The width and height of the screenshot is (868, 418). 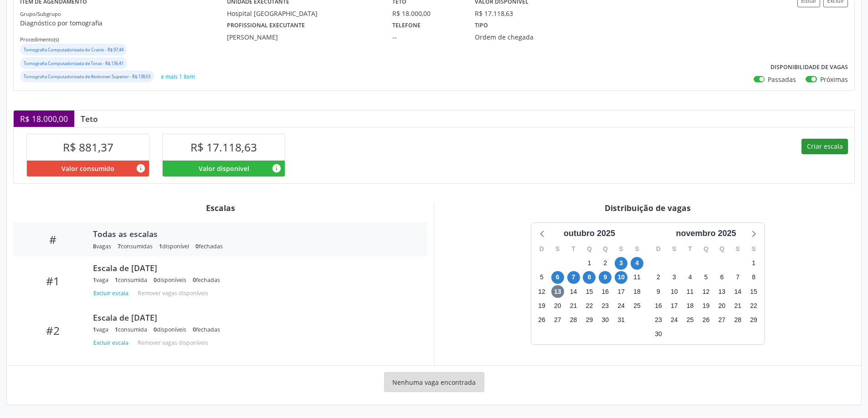 I want to click on span: quinta-feira, 27 de novembro de 2025, so click(x=722, y=320).